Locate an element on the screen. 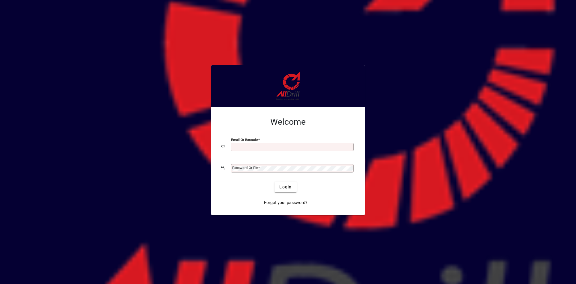 The height and width of the screenshot is (284, 576). mat-label: Email or Barcode is located at coordinates (245, 140).